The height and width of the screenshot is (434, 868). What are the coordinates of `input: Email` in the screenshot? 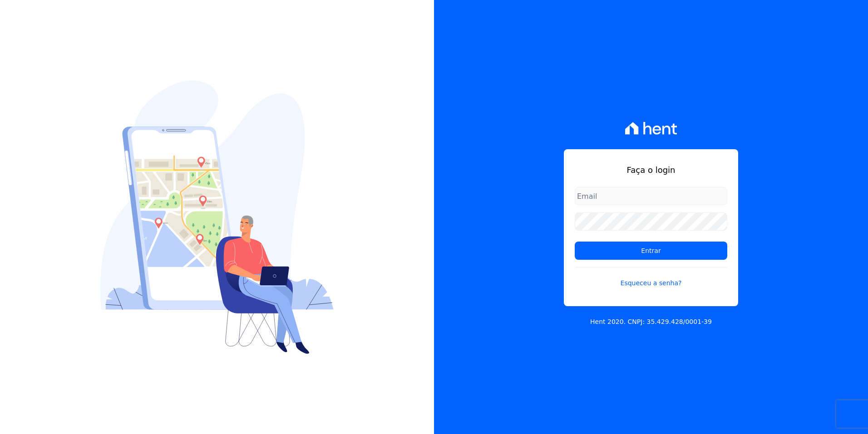 It's located at (651, 196).